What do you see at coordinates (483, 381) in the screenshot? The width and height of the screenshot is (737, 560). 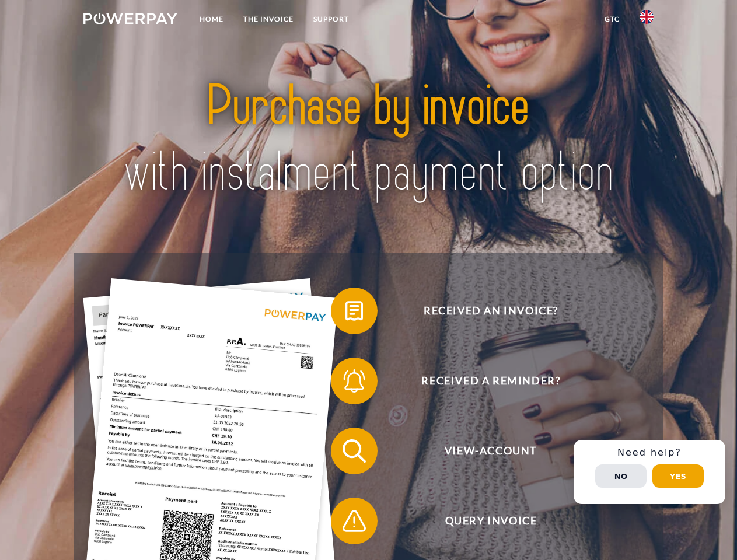 I see `button: Received a reminder?` at bounding box center [483, 381].